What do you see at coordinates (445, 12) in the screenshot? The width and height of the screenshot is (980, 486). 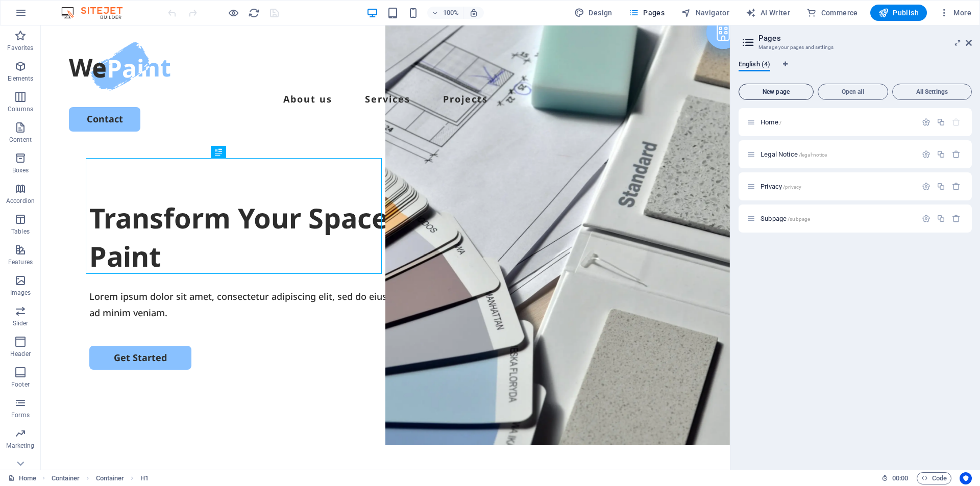 I see `button: 100%` at bounding box center [445, 12].